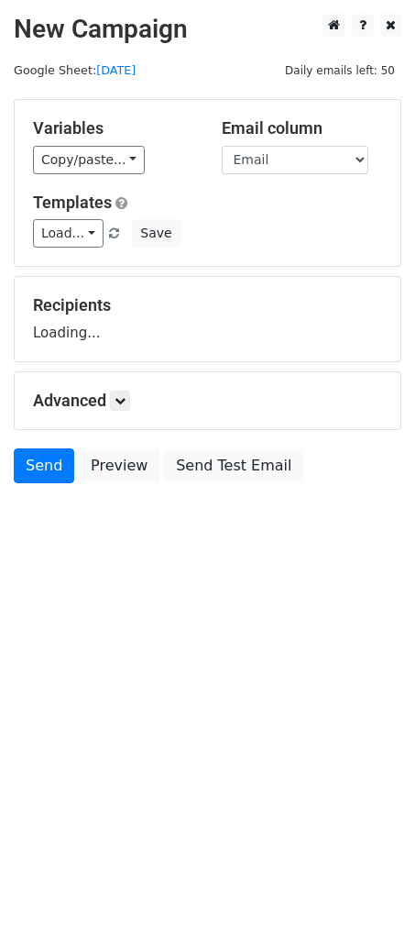 Image resolution: width=415 pixels, height=950 pixels. I want to click on small: Google Sheet:, so click(74, 70).